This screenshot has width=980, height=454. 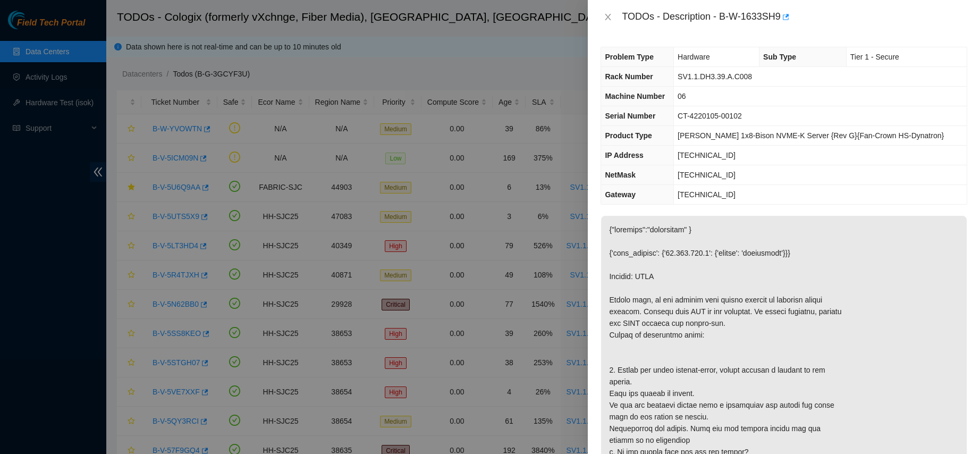 I want to click on span: SV1.1.DH3.39.A.C008, so click(x=715, y=76).